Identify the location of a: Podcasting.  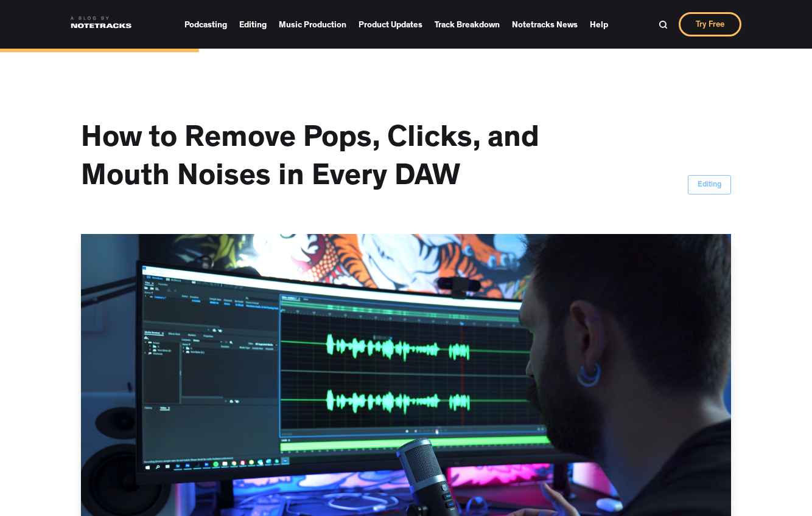
(205, 24).